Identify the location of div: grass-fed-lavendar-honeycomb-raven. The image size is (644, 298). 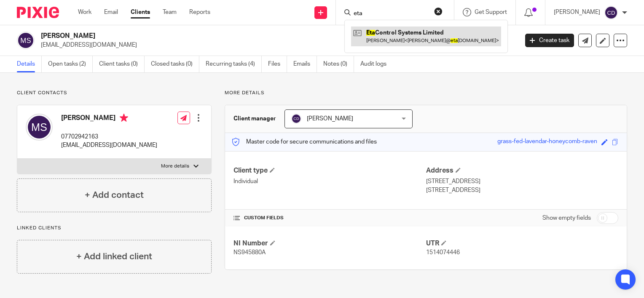
(547, 142).